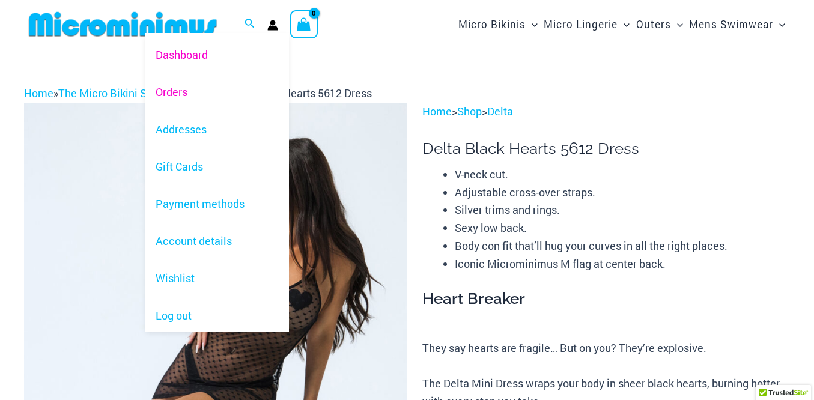 This screenshot has height=400, width=814. I want to click on a: Micro LingerieMenu ToggleMenu Toggle, so click(586, 24).